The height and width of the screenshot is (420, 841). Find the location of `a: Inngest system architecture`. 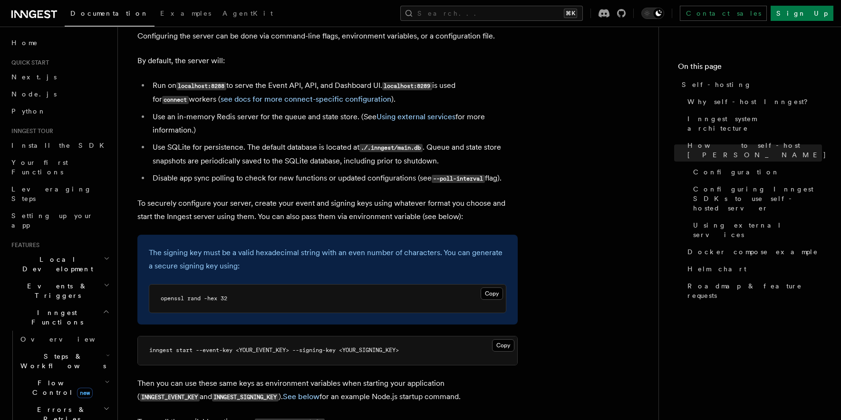

a: Inngest system architecture is located at coordinates (753, 124).